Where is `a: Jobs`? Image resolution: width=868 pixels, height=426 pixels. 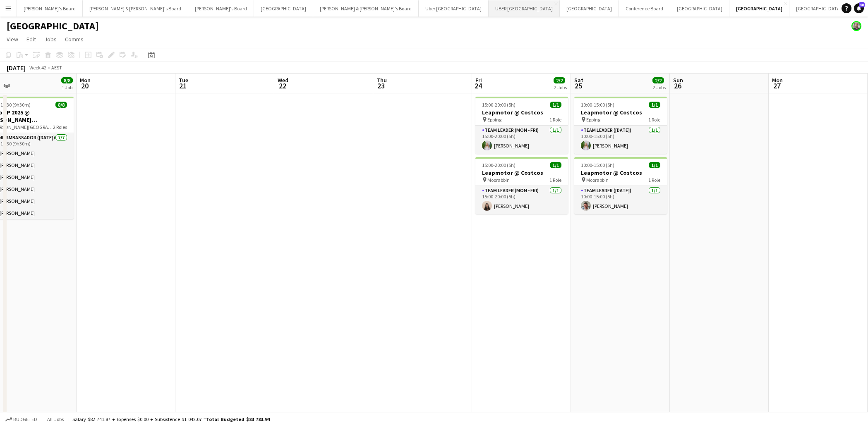 a: Jobs is located at coordinates (50, 39).